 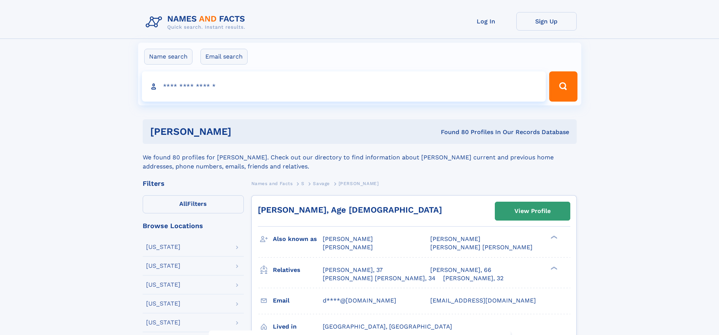 I want to click on div: Filters, so click(x=193, y=183).